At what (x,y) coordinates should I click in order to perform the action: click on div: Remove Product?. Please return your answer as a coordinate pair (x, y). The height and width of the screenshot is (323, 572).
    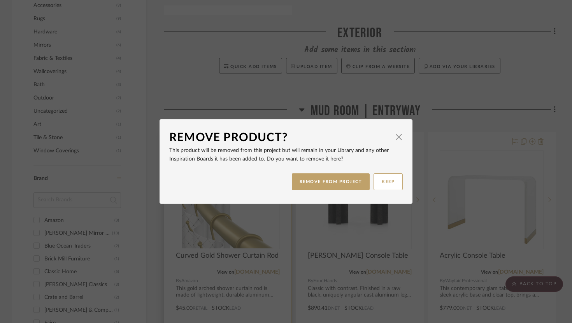
    Looking at the image, I should click on (280, 138).